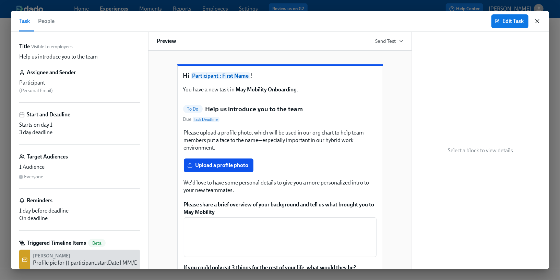 The width and height of the screenshot is (560, 280). What do you see at coordinates (220, 76) in the screenshot?
I see `span: Participant : First Name` at bounding box center [220, 76].